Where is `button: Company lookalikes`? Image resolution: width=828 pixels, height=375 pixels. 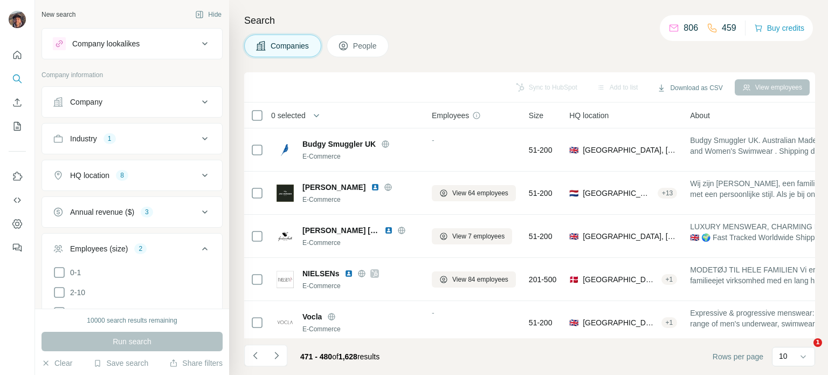
button: Company lookalikes is located at coordinates (132, 44).